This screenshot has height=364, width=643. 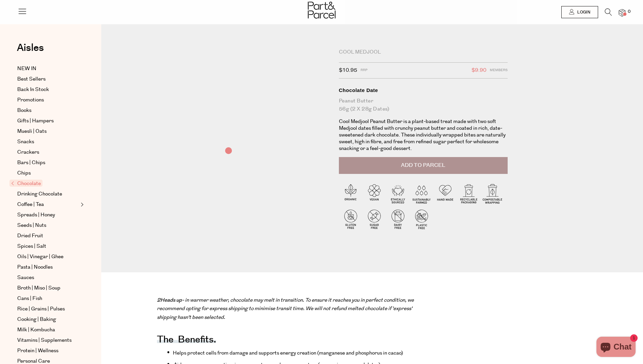 I want to click on a: Seeds | Nuts, so click(x=48, y=226).